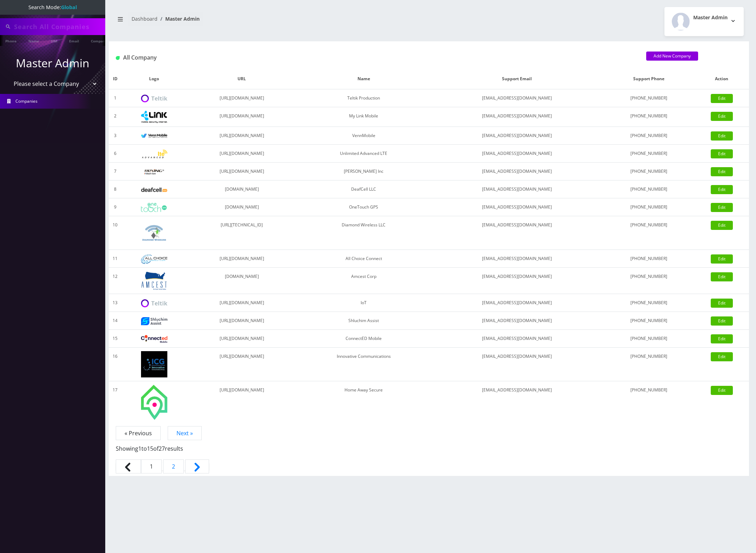 This screenshot has height=553, width=756. Describe the element at coordinates (363, 207) in the screenshot. I see `td: OneTouch GPS` at that location.